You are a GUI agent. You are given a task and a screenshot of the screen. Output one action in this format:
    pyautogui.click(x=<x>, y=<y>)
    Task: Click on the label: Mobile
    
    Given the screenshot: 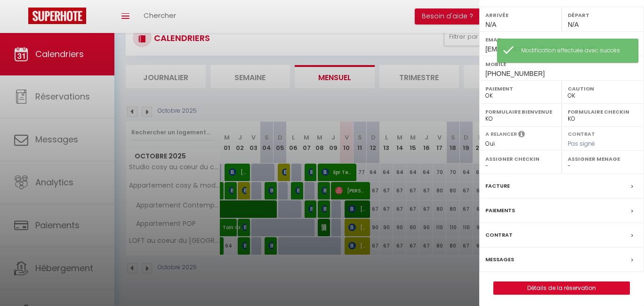 What is the action you would take?
    pyautogui.click(x=561, y=64)
    